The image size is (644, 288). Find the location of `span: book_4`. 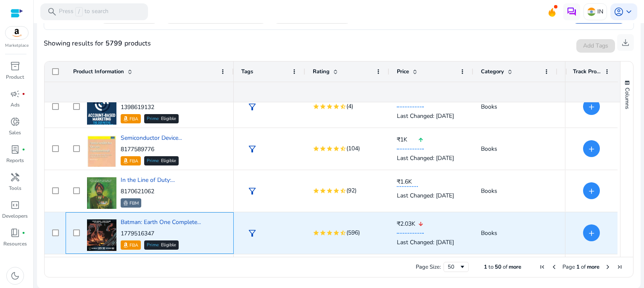

span: book_4 is located at coordinates (15, 233).